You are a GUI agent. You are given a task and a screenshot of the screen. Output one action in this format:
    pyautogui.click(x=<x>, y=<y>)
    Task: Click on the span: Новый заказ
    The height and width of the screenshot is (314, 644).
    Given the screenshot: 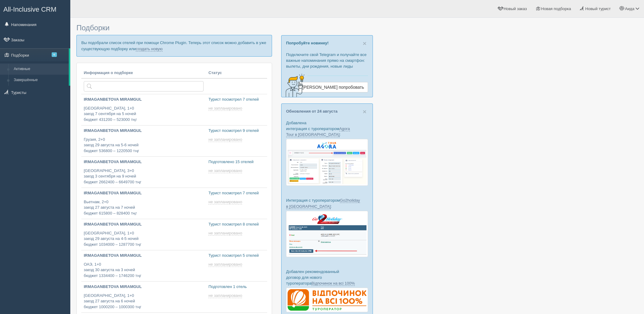 What is the action you would take?
    pyautogui.click(x=515, y=9)
    